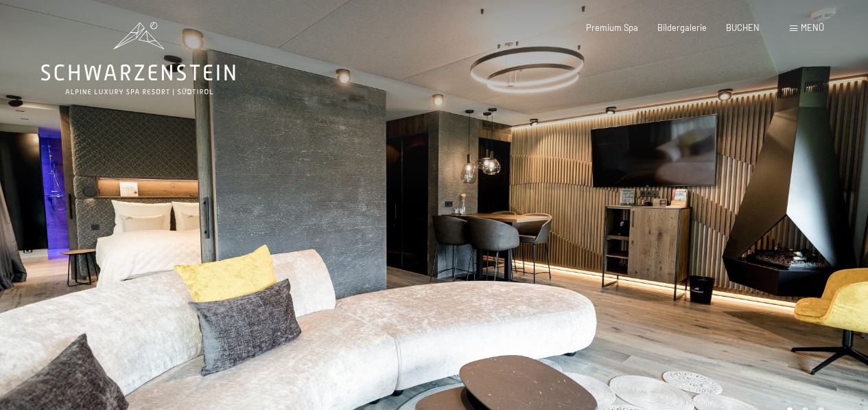 The image size is (868, 410). Describe the element at coordinates (612, 28) in the screenshot. I see `a: Premium Spa` at that location.